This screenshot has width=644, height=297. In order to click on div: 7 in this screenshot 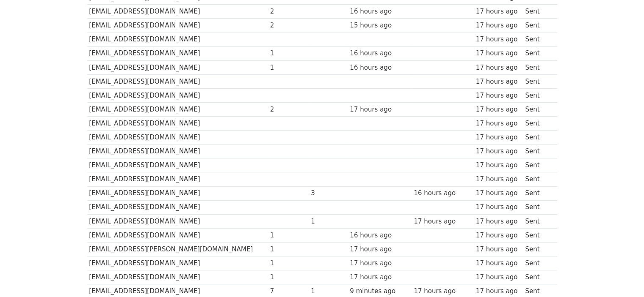, I will do `click(288, 291)`.